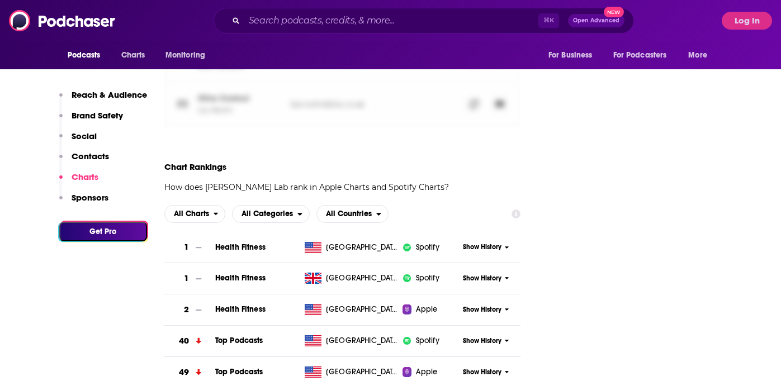 This screenshot has width=781, height=386. What do you see at coordinates (97, 115) in the screenshot?
I see `p: Brand Safety` at bounding box center [97, 115].